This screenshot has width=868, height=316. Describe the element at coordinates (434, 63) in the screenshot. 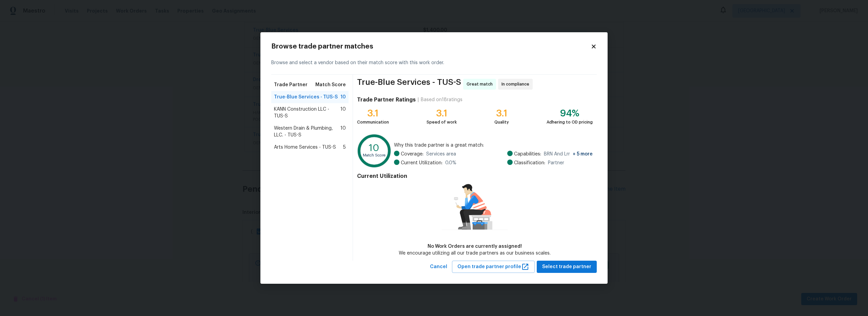

I see `div: Browse and select a vendor based on their match score with this work order.` at that location.